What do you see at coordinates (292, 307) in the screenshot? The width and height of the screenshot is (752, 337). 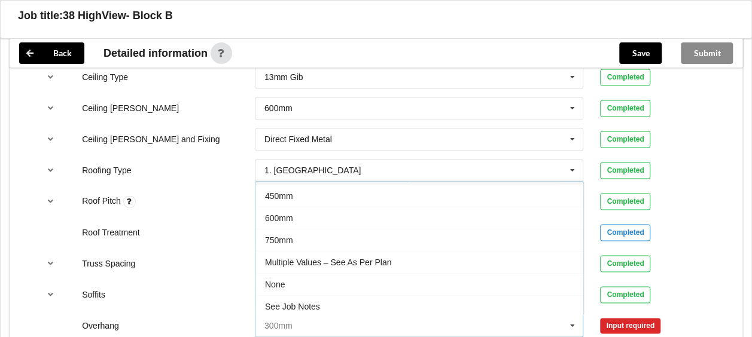 I see `span: See Job Notes` at bounding box center [292, 307].